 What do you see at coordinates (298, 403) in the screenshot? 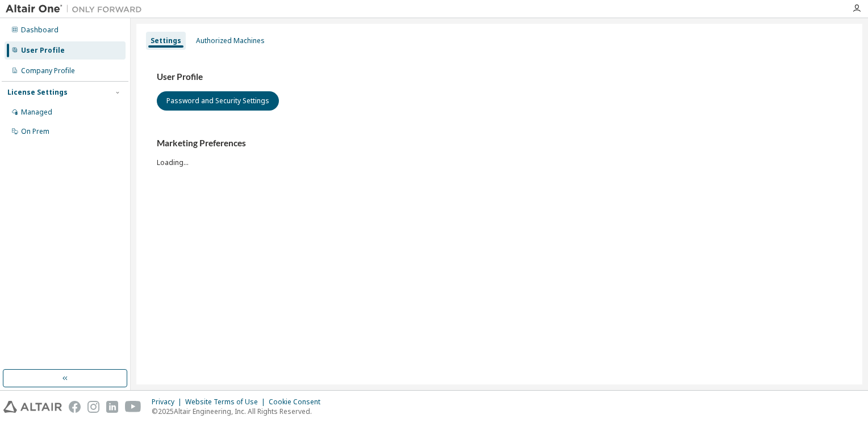
I see `div: Cookie Consent` at bounding box center [298, 403].